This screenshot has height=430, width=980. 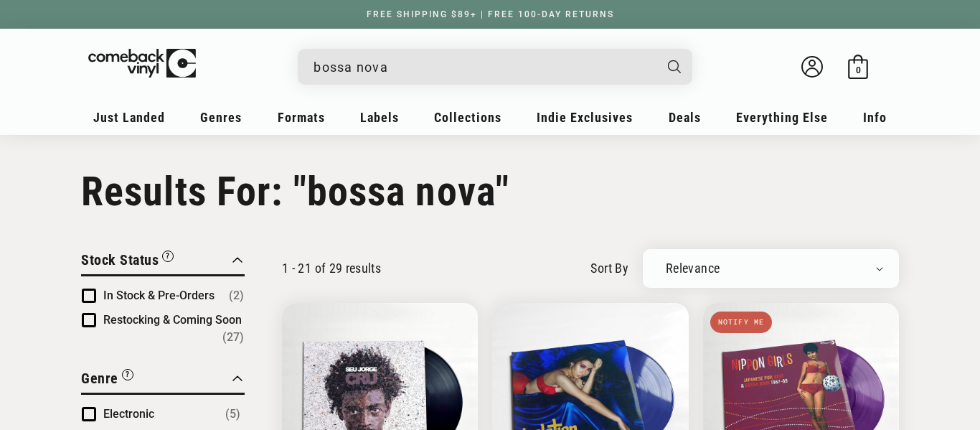 What do you see at coordinates (233, 338) in the screenshot?
I see `span: Number of products: (27)` at bounding box center [233, 338].